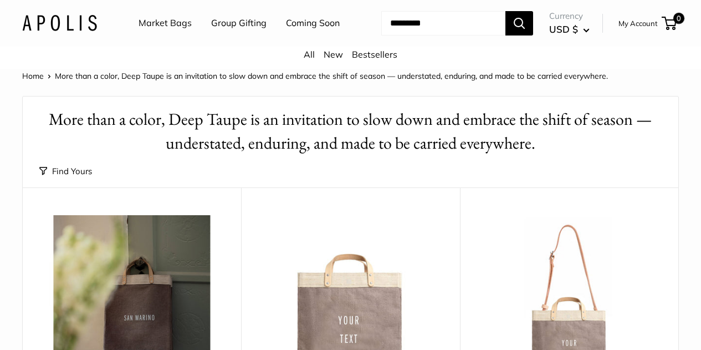 Image resolution: width=701 pixels, height=350 pixels. I want to click on button: USD $, so click(569, 29).